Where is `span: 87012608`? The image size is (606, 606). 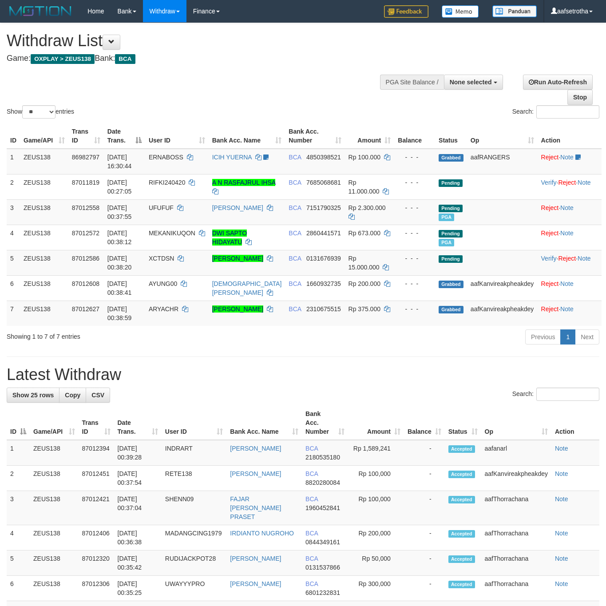 span: 87012608 is located at coordinates (86, 284).